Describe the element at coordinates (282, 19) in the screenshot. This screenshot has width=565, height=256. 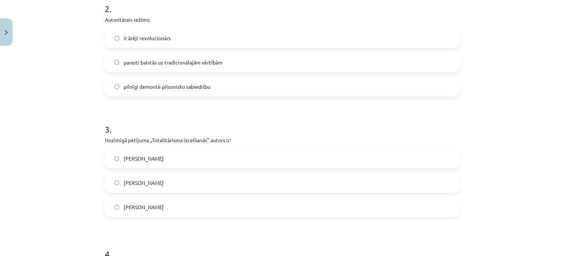
I see `p: Autoritārais režīms:` at that location.